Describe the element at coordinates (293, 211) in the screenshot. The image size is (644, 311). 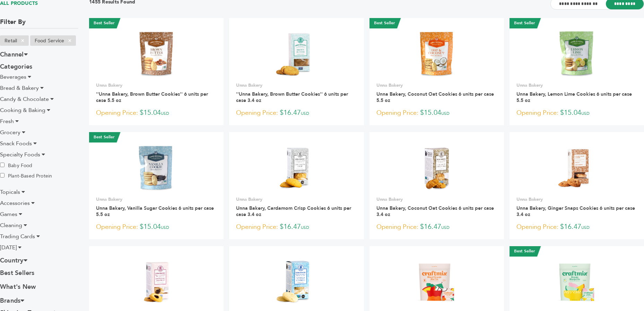
I see `a: Unna Bakery, Cardamom Crisp Cookies 6 units per case 3.4 oz` at that location.